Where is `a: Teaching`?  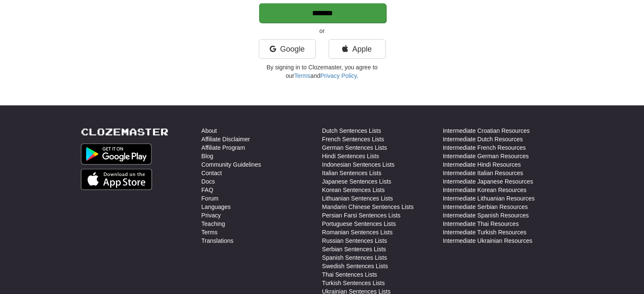
a: Teaching is located at coordinates (213, 224).